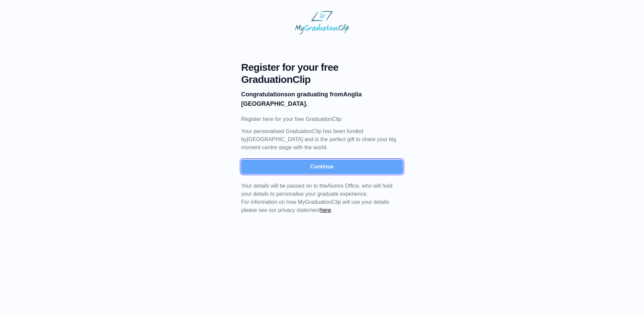  I want to click on a: here, so click(326, 210).